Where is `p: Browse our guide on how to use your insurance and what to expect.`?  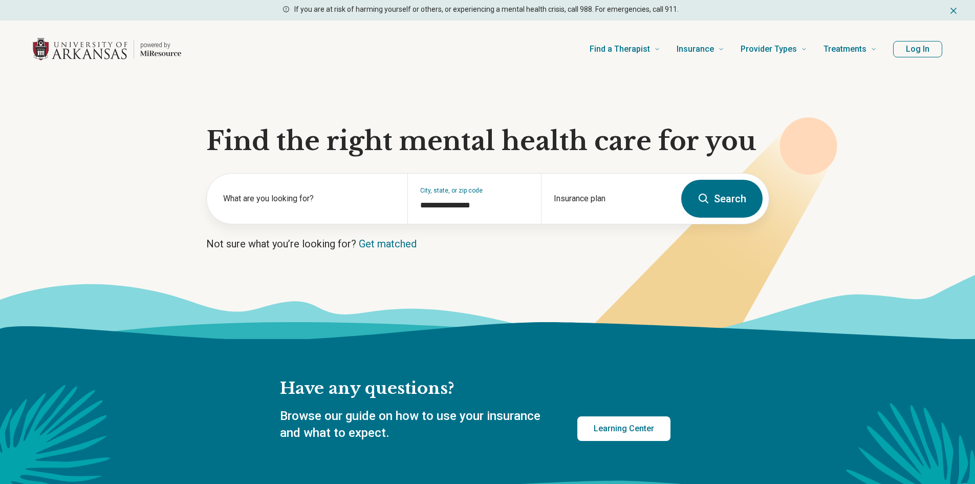 p: Browse our guide on how to use your insurance and what to expect. is located at coordinates (416, 424).